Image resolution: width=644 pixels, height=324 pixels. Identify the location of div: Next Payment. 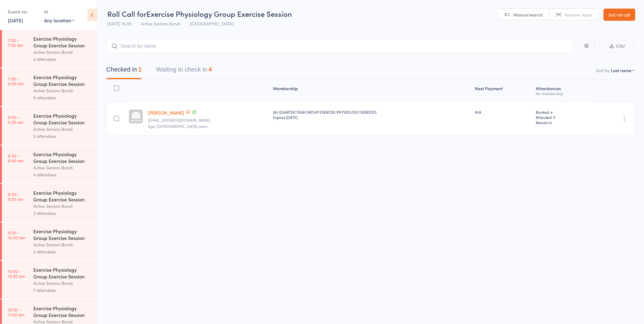
(503, 90).